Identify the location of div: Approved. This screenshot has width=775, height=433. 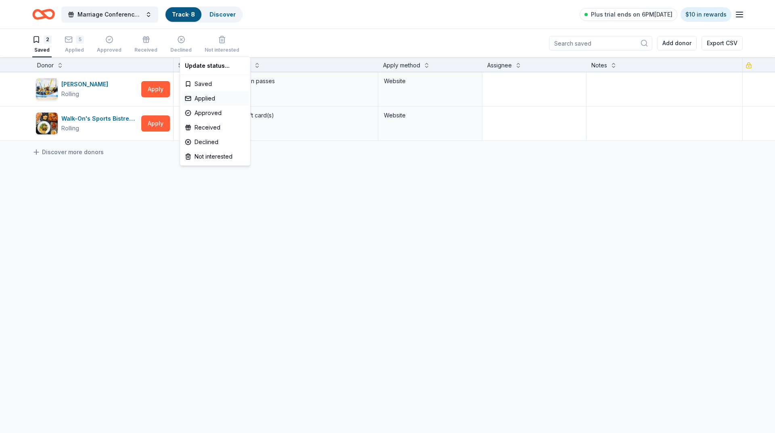
(215, 113).